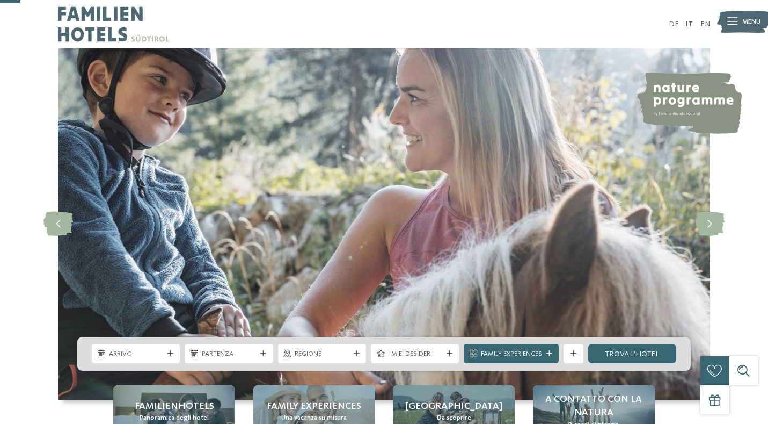 This screenshot has height=424, width=768. Describe the element at coordinates (415, 354) in the screenshot. I see `span: I miei desideri` at that location.